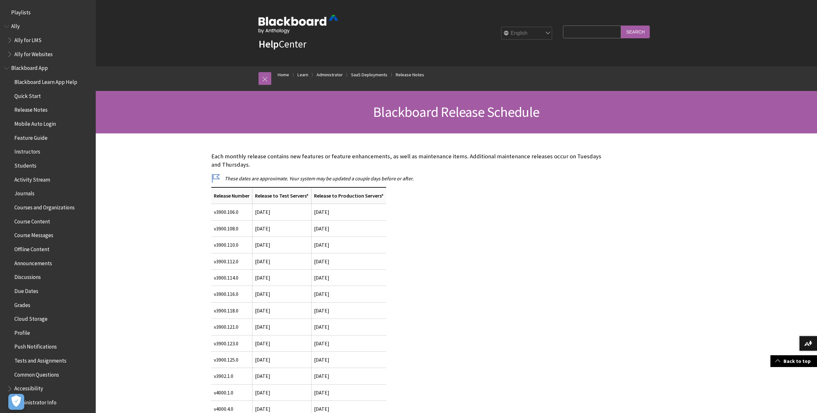  Describe the element at coordinates (527, 34) in the screenshot. I see `select: Site Language Selector` at that location.